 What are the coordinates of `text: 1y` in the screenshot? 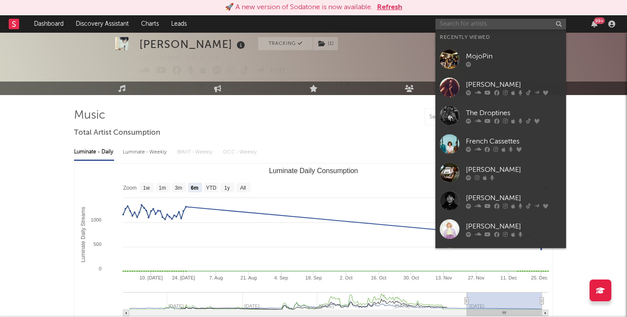 It's located at (227, 188).